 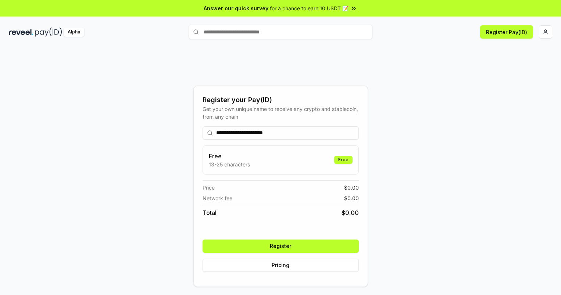 I want to click on img: pay_id, so click(x=49, y=32).